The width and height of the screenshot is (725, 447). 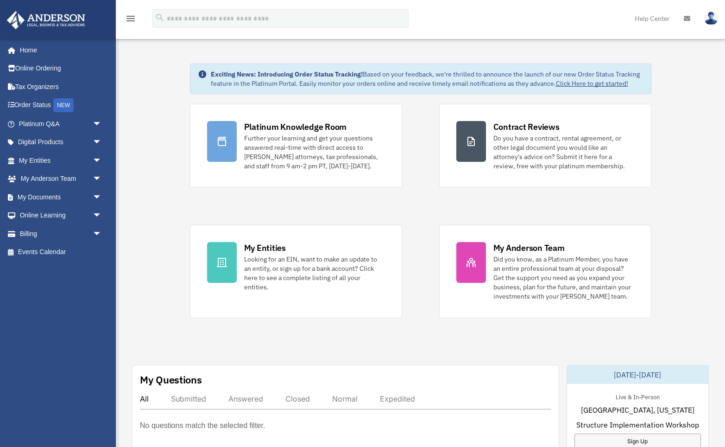 I want to click on div: Normal, so click(x=345, y=399).